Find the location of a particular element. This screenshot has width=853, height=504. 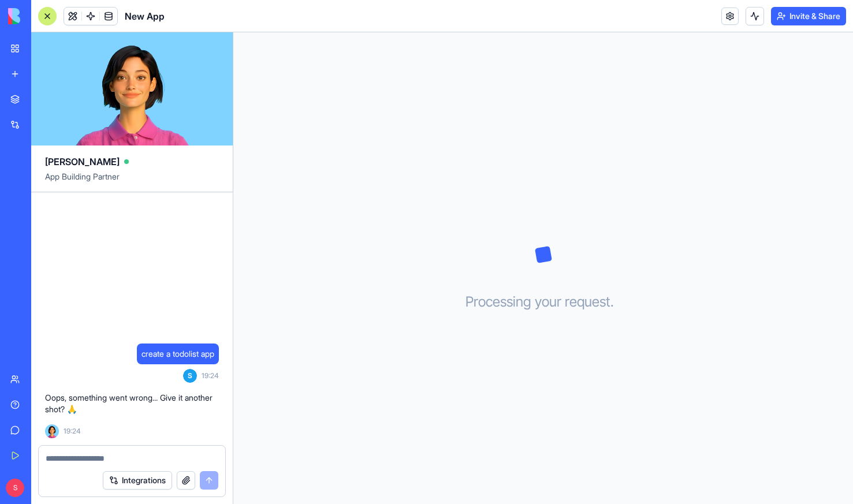

button: Integrations is located at coordinates (137, 481).